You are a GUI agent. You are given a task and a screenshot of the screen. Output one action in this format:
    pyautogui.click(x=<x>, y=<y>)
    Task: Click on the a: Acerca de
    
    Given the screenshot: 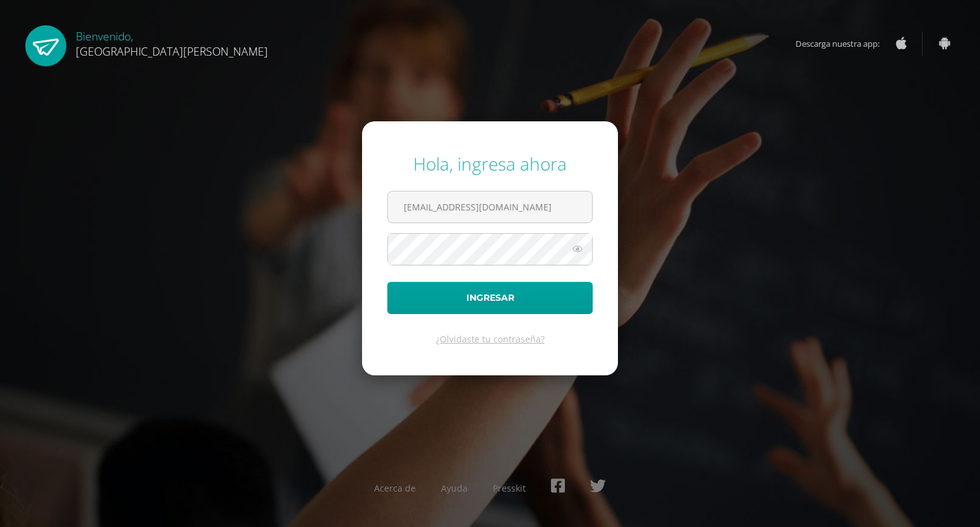 What is the action you would take?
    pyautogui.click(x=395, y=488)
    